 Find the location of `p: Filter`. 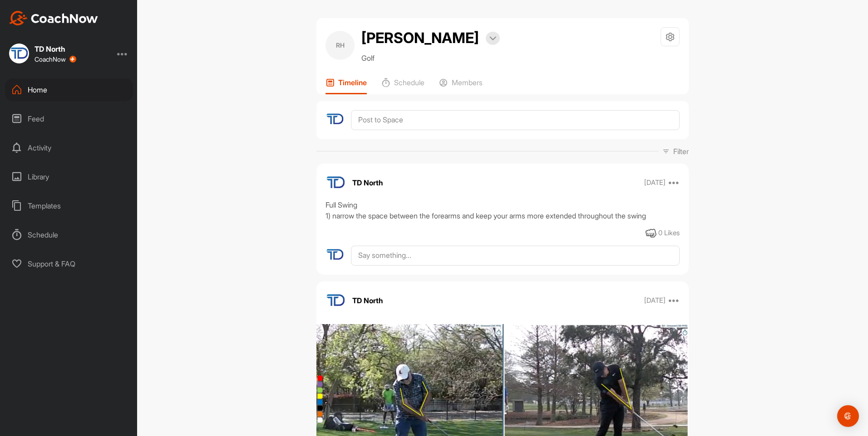

p: Filter is located at coordinates (681, 152).